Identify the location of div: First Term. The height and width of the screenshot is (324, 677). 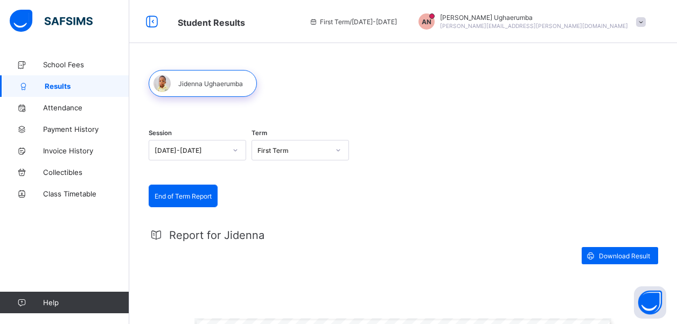
(293, 150).